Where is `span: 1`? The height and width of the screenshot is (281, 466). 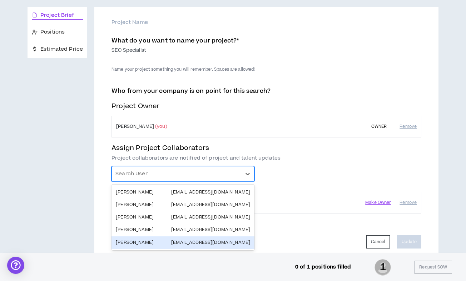 span: 1 is located at coordinates (383, 268).